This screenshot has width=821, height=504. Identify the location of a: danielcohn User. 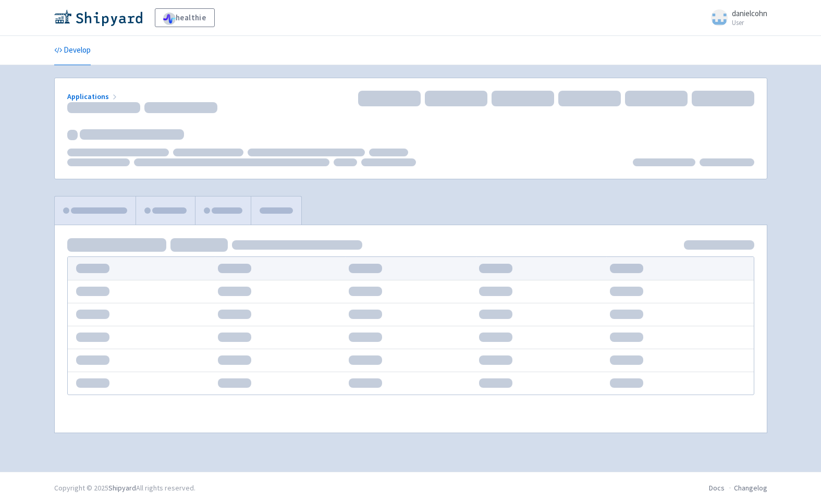
(737, 18).